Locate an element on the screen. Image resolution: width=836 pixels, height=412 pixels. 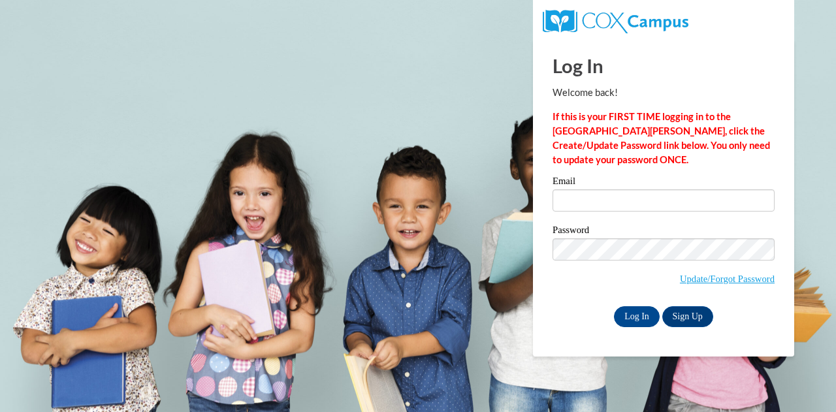
a: COX Campus is located at coordinates (615, 20).